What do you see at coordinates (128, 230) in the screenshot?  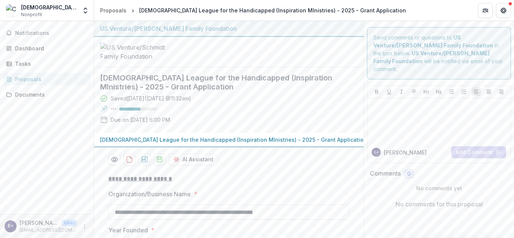 I see `p: Year Founded` at bounding box center [128, 230].